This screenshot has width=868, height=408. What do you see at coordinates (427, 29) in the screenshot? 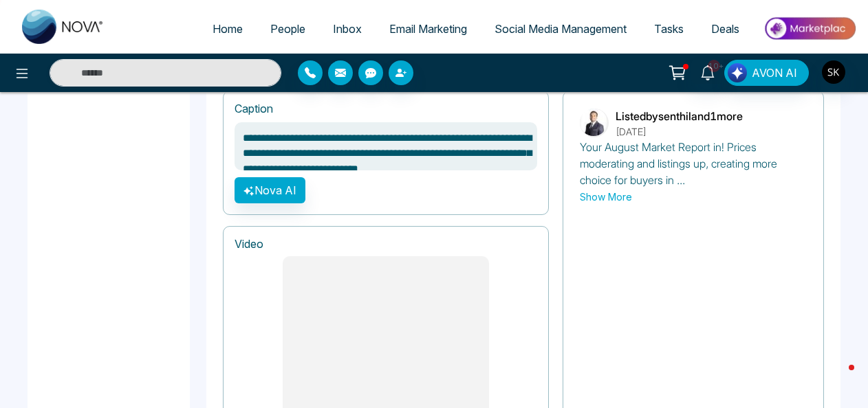
I see `span: Email Marketing` at bounding box center [427, 29].